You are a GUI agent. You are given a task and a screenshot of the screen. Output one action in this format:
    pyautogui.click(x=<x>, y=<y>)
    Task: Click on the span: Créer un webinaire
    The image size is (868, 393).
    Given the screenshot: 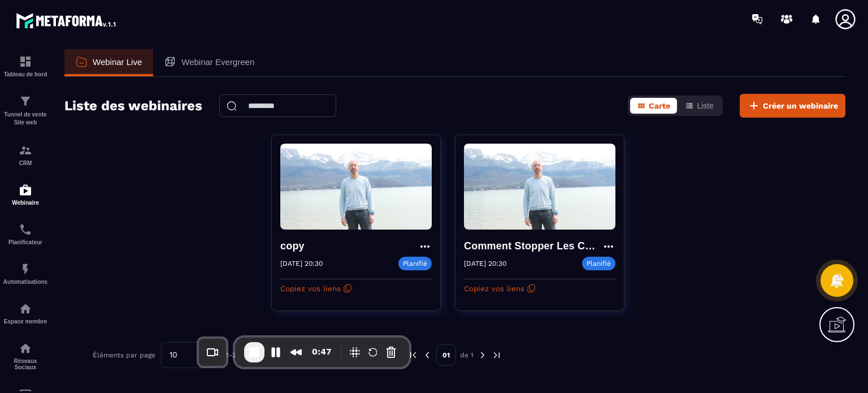 What is the action you would take?
    pyautogui.click(x=800, y=106)
    